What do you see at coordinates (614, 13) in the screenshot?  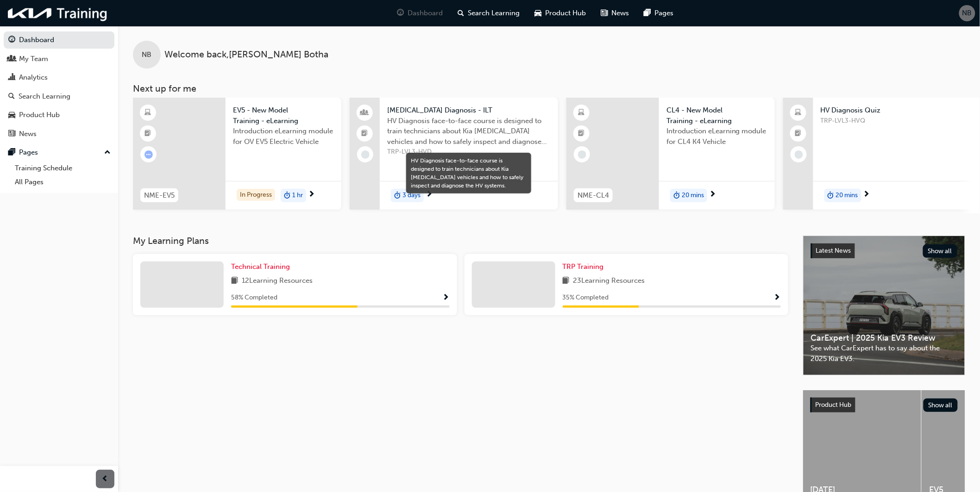 I see `a: news-iconNews` at bounding box center [614, 13].